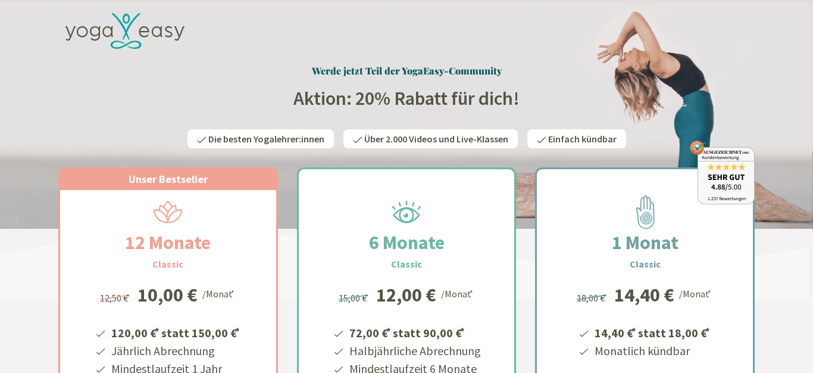  What do you see at coordinates (653, 351) in the screenshot?
I see `li: Monatlich kündbar` at bounding box center [653, 351].